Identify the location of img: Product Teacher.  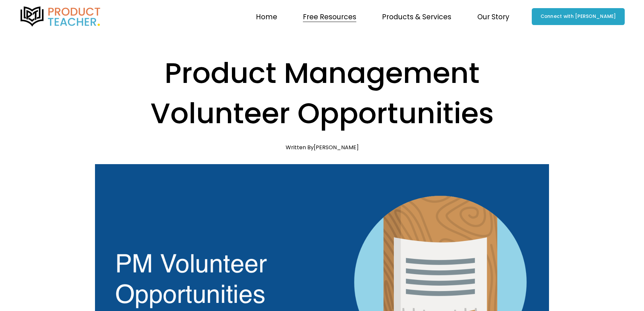
(60, 16).